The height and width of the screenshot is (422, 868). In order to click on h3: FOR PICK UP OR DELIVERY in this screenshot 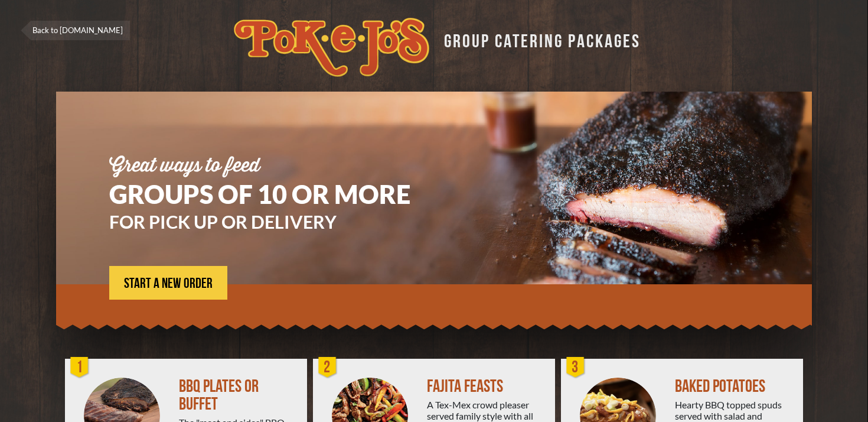, I will do `click(277, 221)`.